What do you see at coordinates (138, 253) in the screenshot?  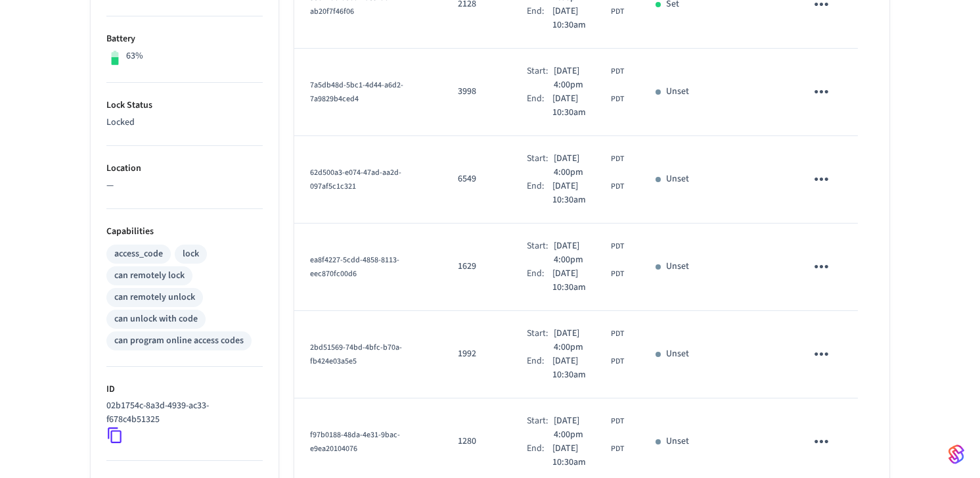 I see `div: access_code` at bounding box center [138, 253].